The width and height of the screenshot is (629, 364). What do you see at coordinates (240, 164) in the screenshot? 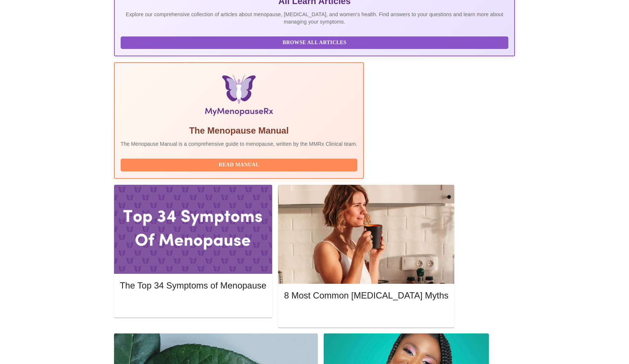
I see `a: Read Manual` at bounding box center [240, 164].